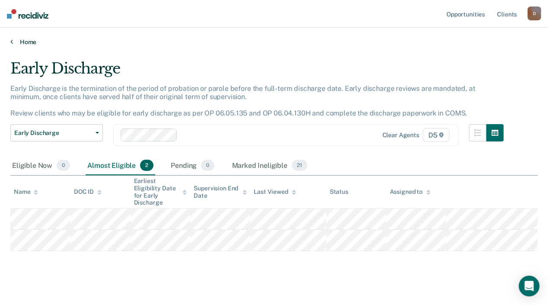  What do you see at coordinates (339, 191) in the screenshot?
I see `div: Status` at bounding box center [339, 191].